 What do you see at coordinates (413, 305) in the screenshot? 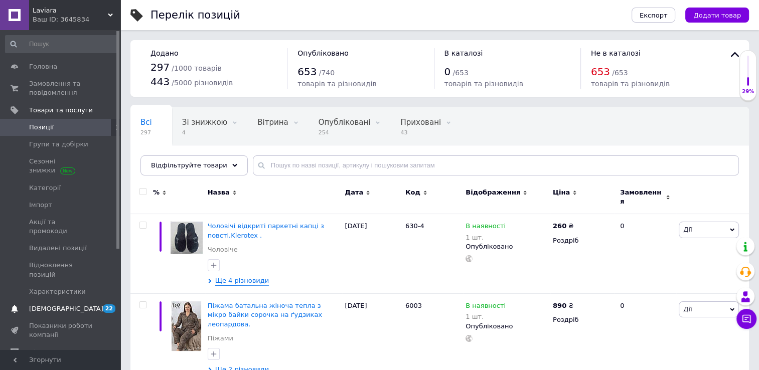
I see `span: 6003` at bounding box center [413, 305].